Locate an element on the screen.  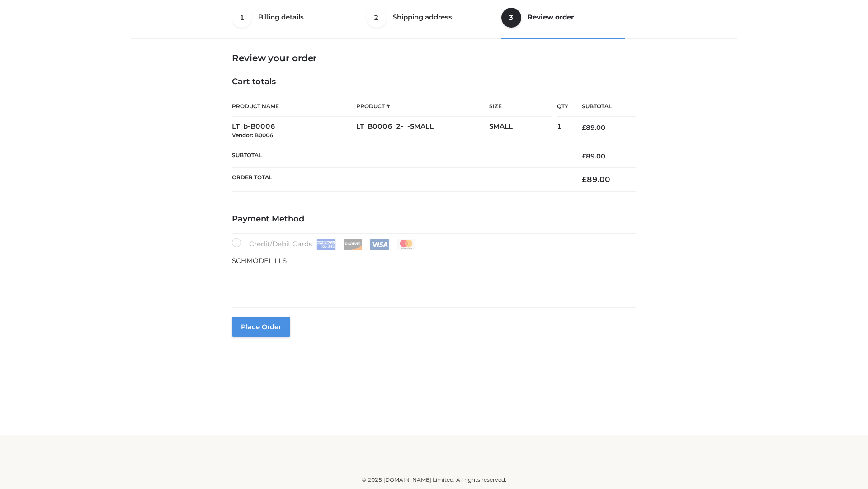
p: SCHMODEL LLS is located at coordinates (434, 261).